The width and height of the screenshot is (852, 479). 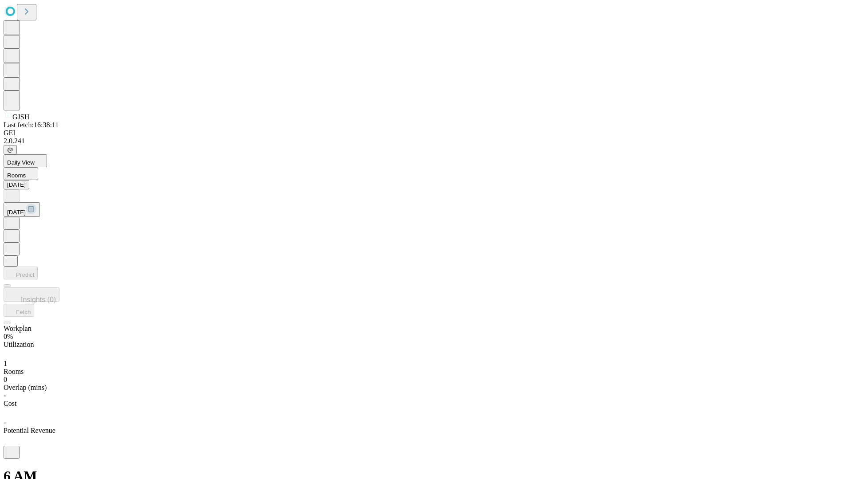 What do you see at coordinates (10, 403) in the screenshot?
I see `span: Cost` at bounding box center [10, 403].